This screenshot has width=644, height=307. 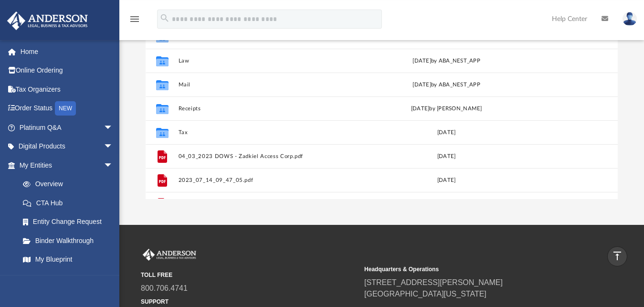 What do you see at coordinates (70, 203) in the screenshot?
I see `a: CTA Hub` at bounding box center [70, 203].